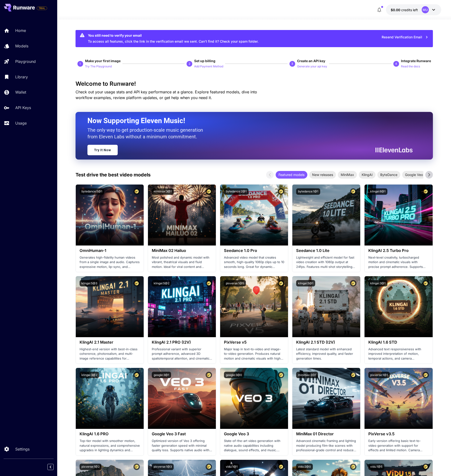 This screenshot has height=476, width=451. I want to click on h3: OmniHuman‑1, so click(109, 251).